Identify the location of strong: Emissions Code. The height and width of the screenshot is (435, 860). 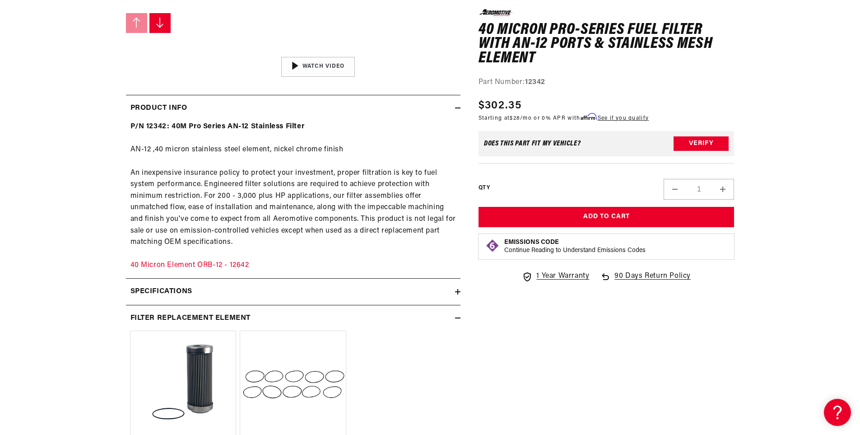
(531, 242).